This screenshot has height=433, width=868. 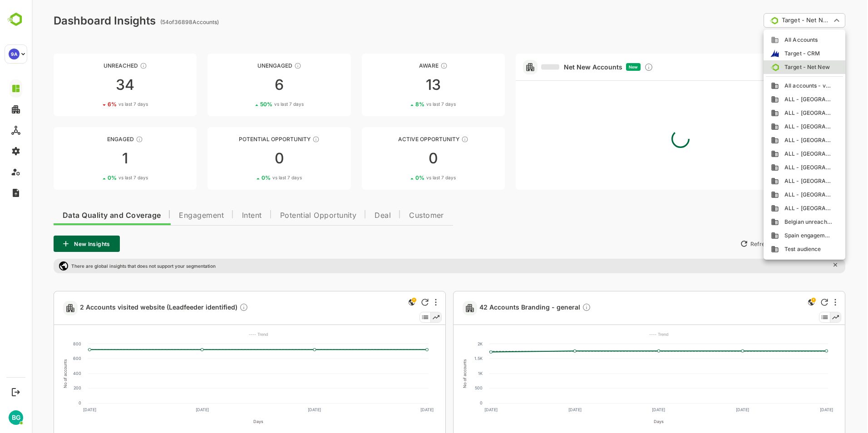 I want to click on img: BambooboxLogoMark.f1c84d78b4c51b1a7b5f700c9845e183.svg, so click(x=16, y=19).